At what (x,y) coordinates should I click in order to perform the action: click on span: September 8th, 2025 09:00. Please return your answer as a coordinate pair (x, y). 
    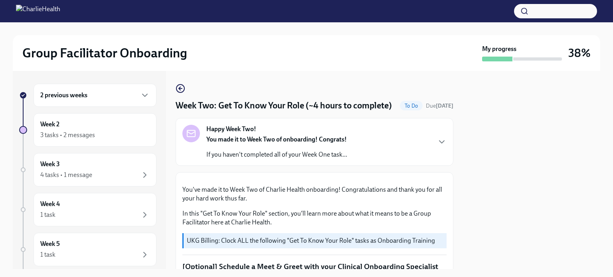
    Looking at the image, I should click on (439, 106).